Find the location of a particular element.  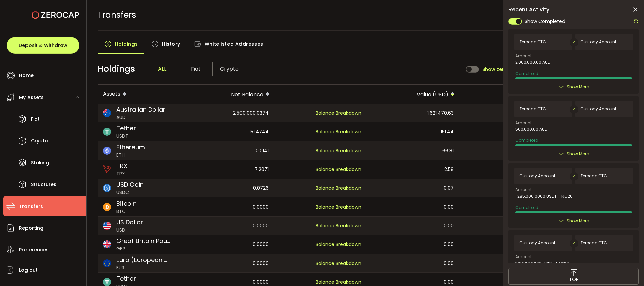

span: AUD is located at coordinates (141, 117).